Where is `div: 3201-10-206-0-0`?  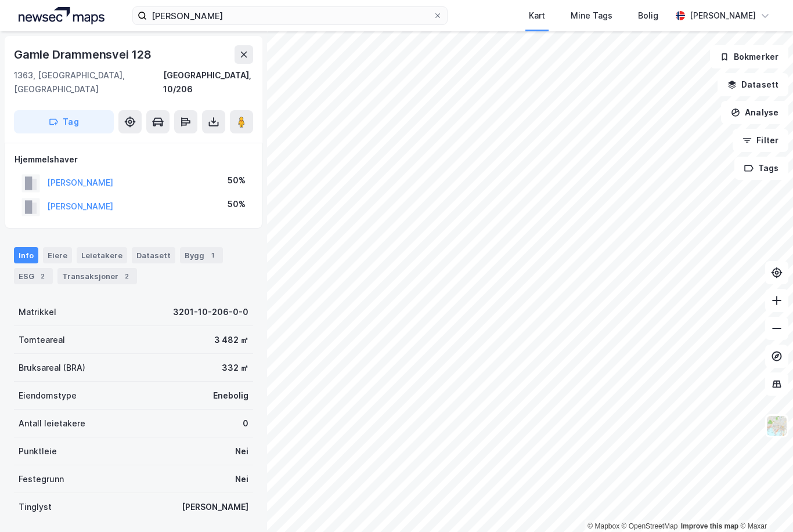 div: 3201-10-206-0-0 is located at coordinates (211, 313).